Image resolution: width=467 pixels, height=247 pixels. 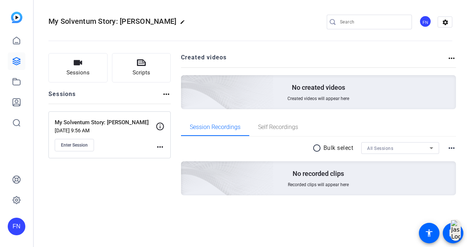 What do you see at coordinates (445, 22) in the screenshot?
I see `mat-icon: settings` at bounding box center [445, 22].